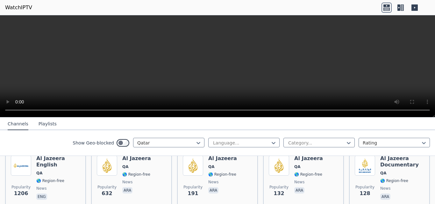 Image resolution: width=435 pixels, height=204 pixels. Describe the element at coordinates (58, 162) in the screenshot. I see `h6: Al Jazeera English` at that location.